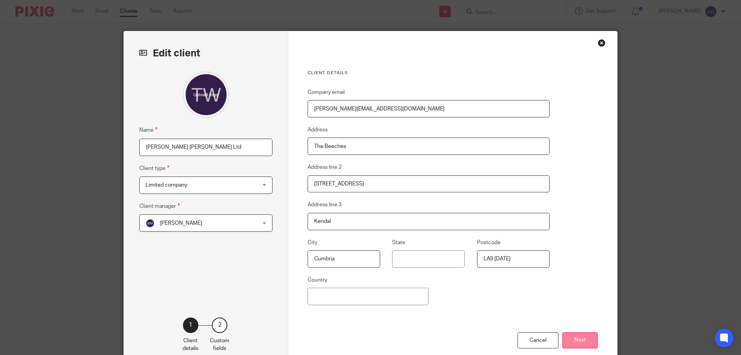 Image resolution: width=741 pixels, height=355 pixels. Describe the element at coordinates (150, 223) in the screenshot. I see `img: svg%3E` at that location.